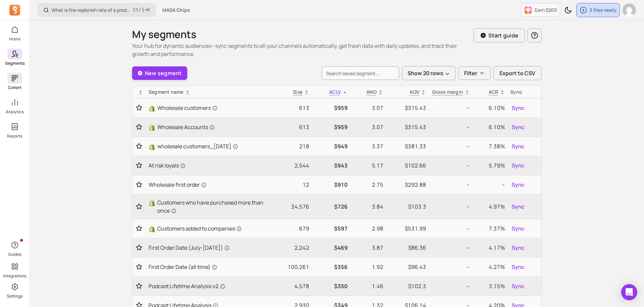 Image resolution: width=644 pixels, height=307 pixels. I want to click on p: Reports, so click(15, 136).